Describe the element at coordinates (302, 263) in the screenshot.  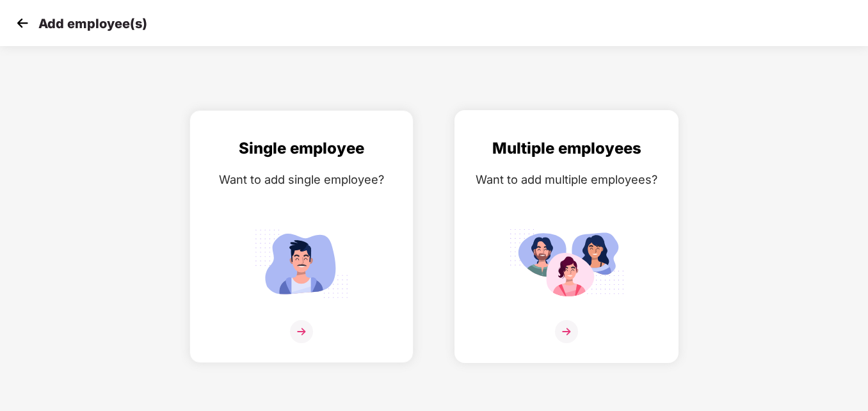
I see `img: svg+xml;base64,PHN2ZyB4bWxucz0iaHR0cDovL3d3dy53My5vcmcvMjAwMC9zdmciIGlkPSJTaW5nbGVfZW1wbG95ZWUiIH...` at that location.